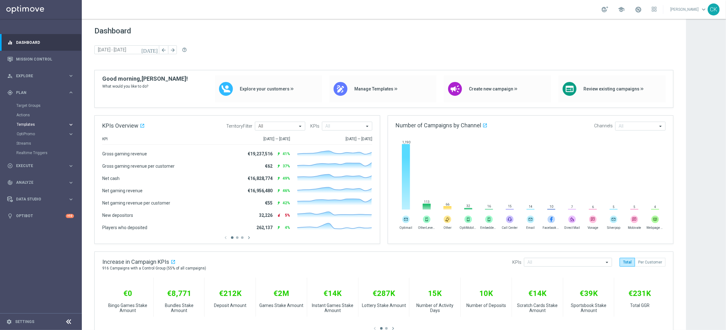 This screenshot has height=330, width=726. I want to click on i: lightbulb, so click(10, 216).